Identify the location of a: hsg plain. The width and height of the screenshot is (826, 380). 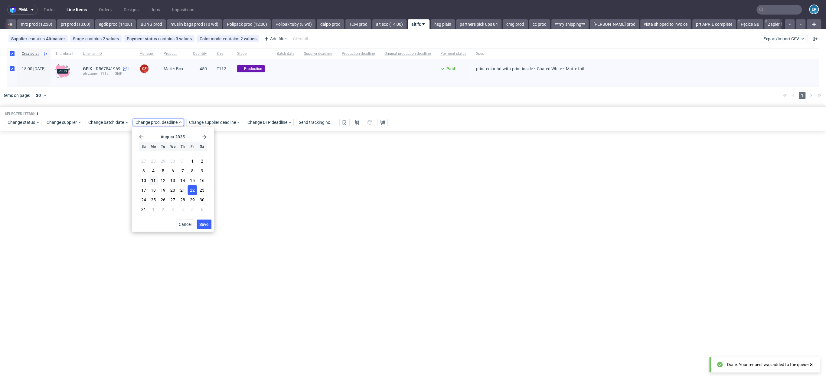
(443, 24).